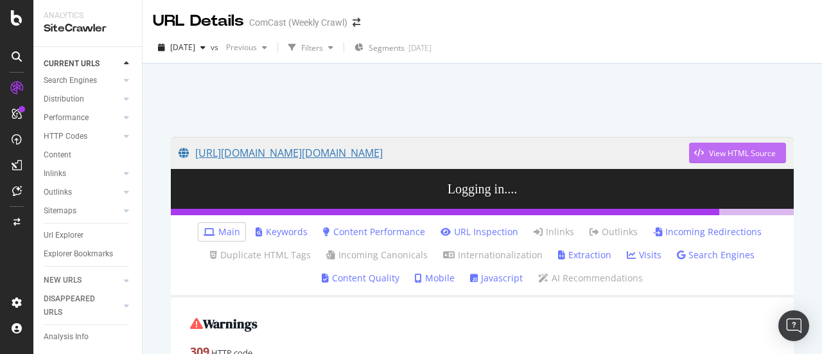 This screenshot has width=822, height=354. What do you see at coordinates (222, 232) in the screenshot?
I see `a: Main` at bounding box center [222, 232].